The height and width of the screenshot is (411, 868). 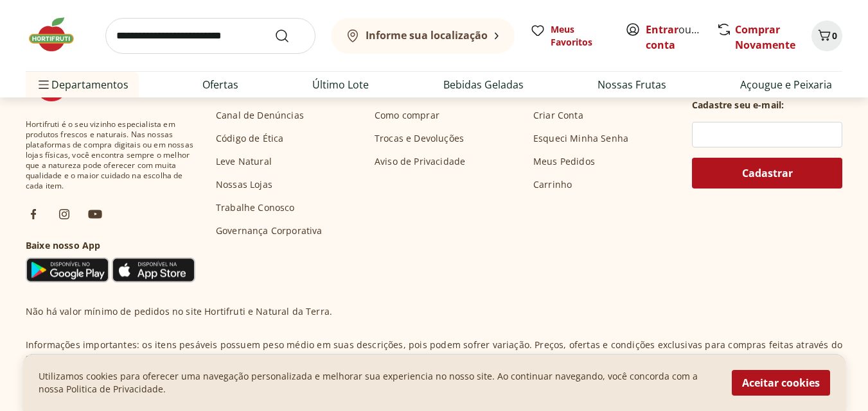 I want to click on a: Como comprar, so click(x=406, y=116).